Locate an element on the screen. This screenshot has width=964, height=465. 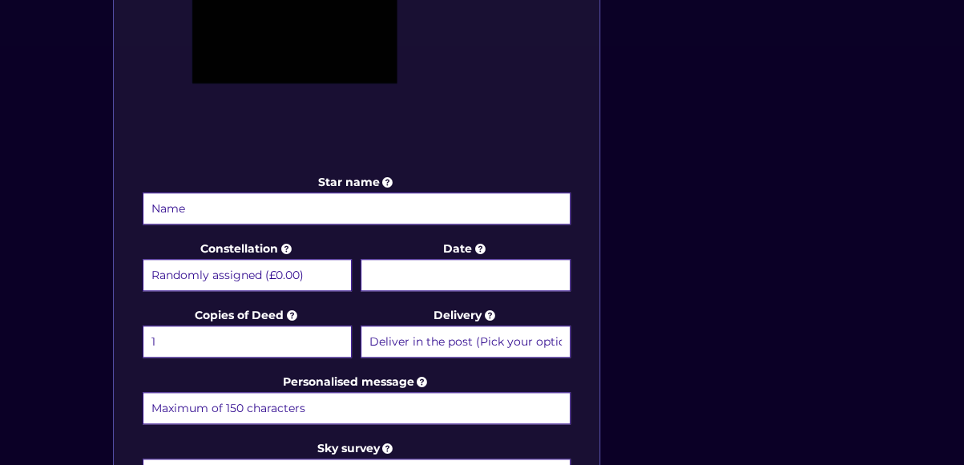
select: Copies of Deed is located at coordinates (248, 341).